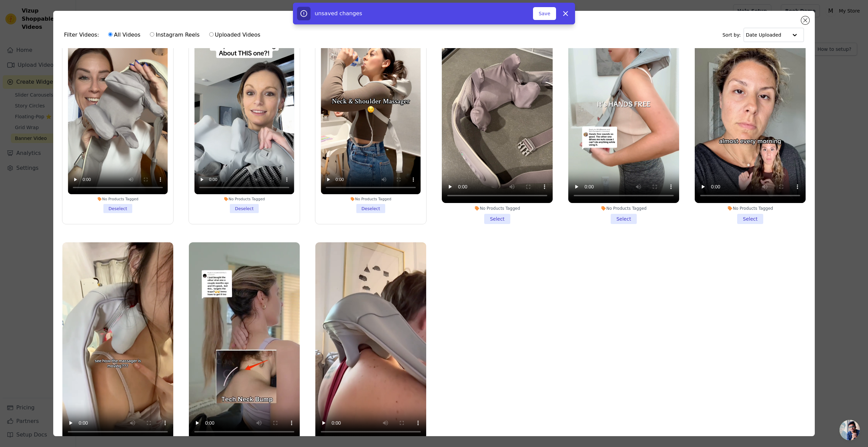 The width and height of the screenshot is (868, 447). Describe the element at coordinates (339, 13) in the screenshot. I see `span: unsaved changes` at that location.